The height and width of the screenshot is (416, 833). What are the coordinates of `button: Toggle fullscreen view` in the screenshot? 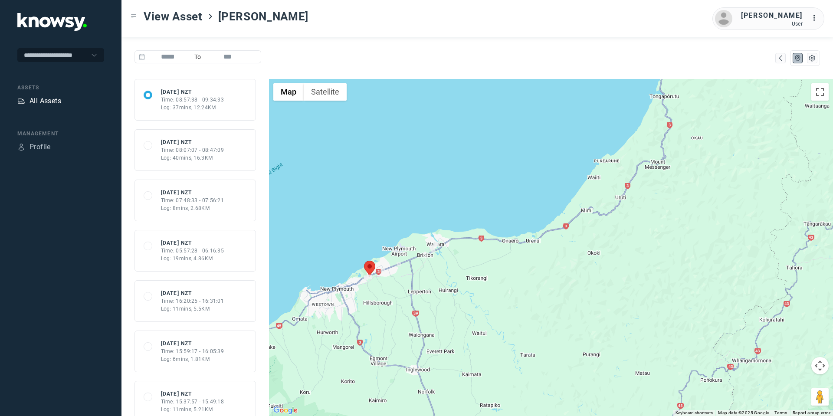 It's located at (820, 92).